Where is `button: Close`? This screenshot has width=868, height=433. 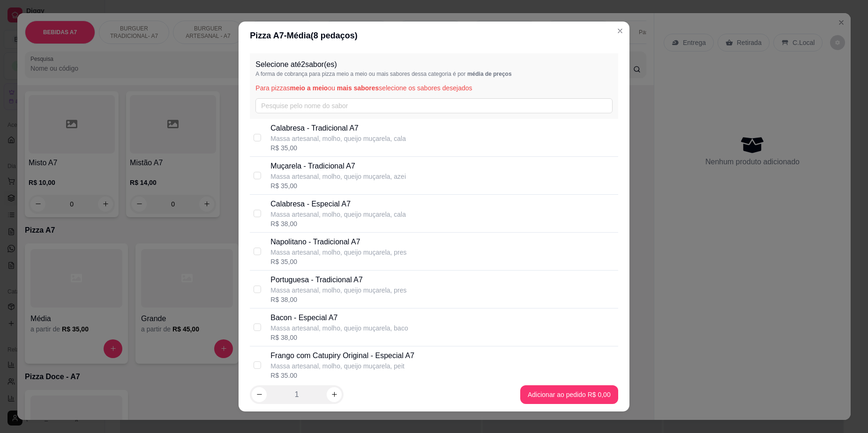 button: Close is located at coordinates (620, 31).